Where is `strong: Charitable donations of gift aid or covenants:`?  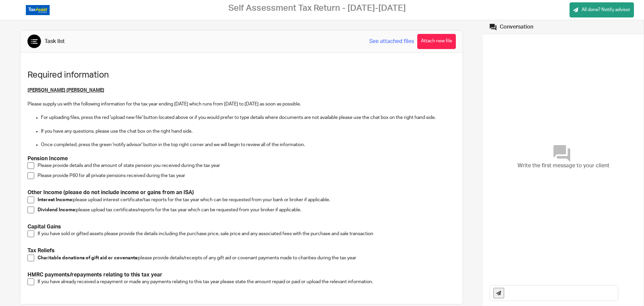
strong: Charitable donations of gift aid or covenants: is located at coordinates (88, 258).